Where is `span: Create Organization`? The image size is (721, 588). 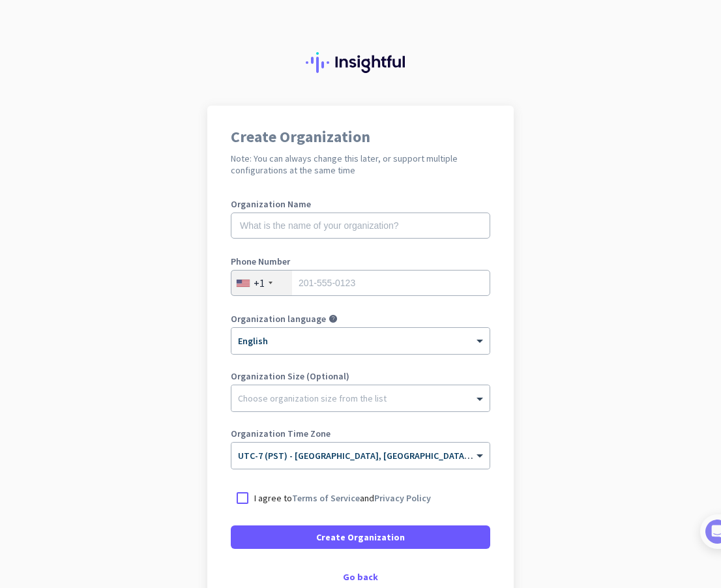
span: Create Organization is located at coordinates (360, 537).